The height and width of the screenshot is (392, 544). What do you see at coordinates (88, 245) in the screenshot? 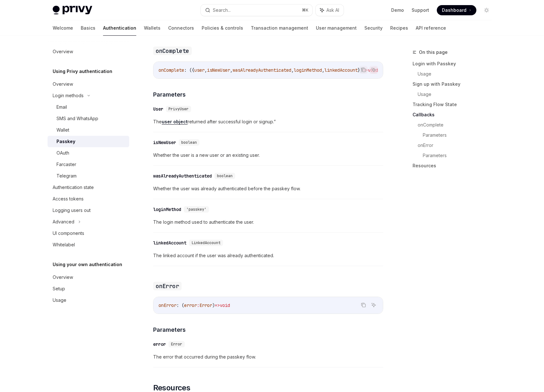
I see `a: Whitelabel` at bounding box center [88, 245].